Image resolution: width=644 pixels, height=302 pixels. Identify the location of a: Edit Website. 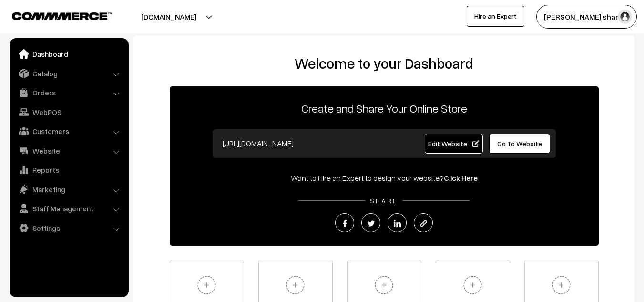
(454, 144).